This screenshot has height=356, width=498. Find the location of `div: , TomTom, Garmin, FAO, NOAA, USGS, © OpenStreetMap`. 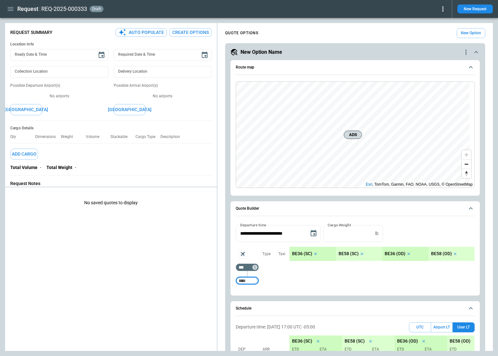

div: , TomTom, Garmin, FAO, NOAA, USGS, © OpenStreetMap is located at coordinates (419, 184).